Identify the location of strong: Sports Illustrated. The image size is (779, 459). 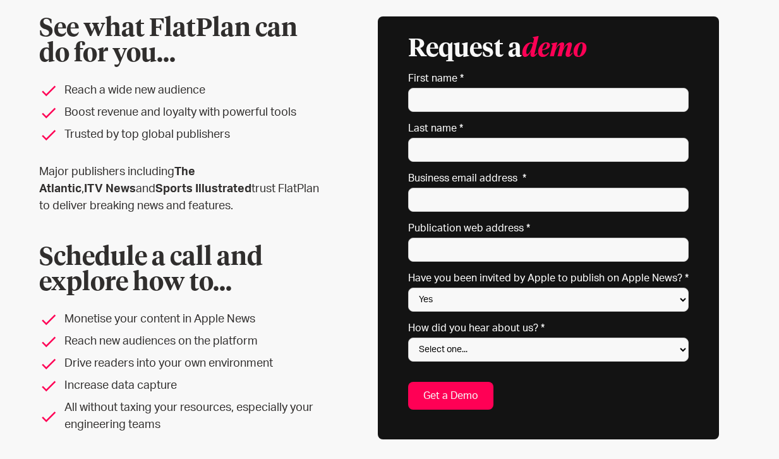
(203, 189).